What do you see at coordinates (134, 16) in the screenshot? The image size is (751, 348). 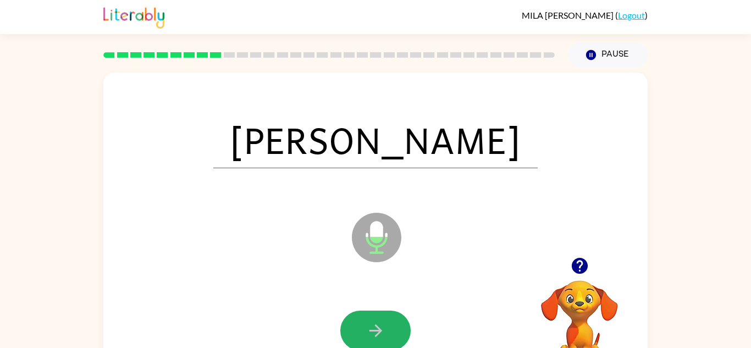 I see `img: Literably` at bounding box center [134, 16].